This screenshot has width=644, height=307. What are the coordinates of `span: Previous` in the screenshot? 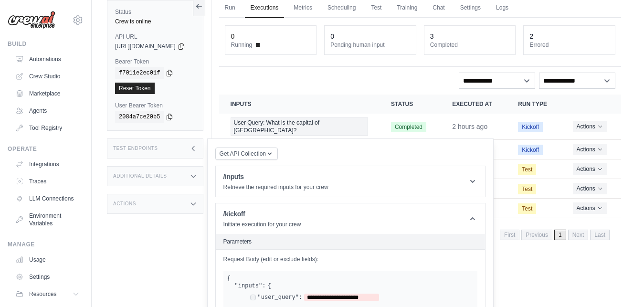 It's located at (537, 235).